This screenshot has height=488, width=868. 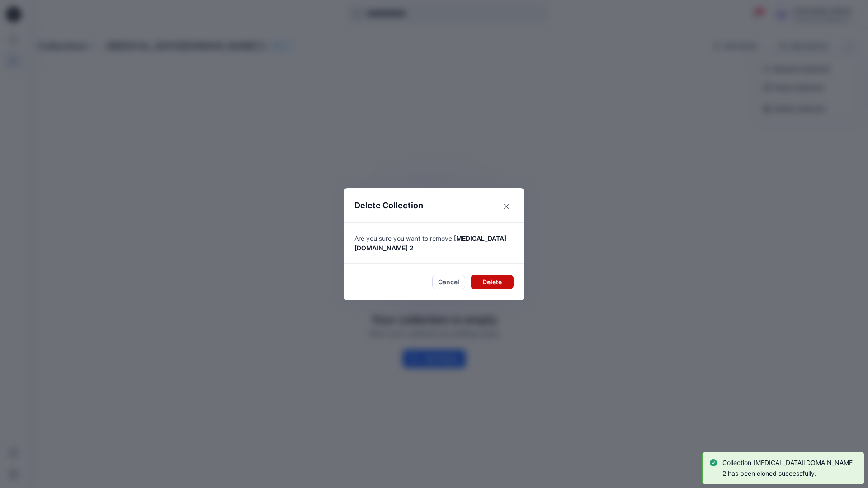 I want to click on header: Delete Collection, so click(x=434, y=205).